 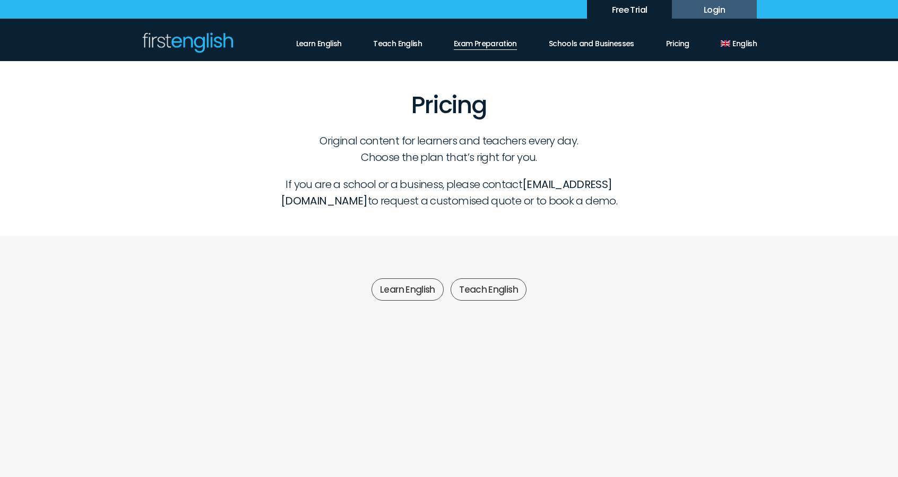 What do you see at coordinates (739, 40) in the screenshot?
I see `a: English` at bounding box center [739, 40].